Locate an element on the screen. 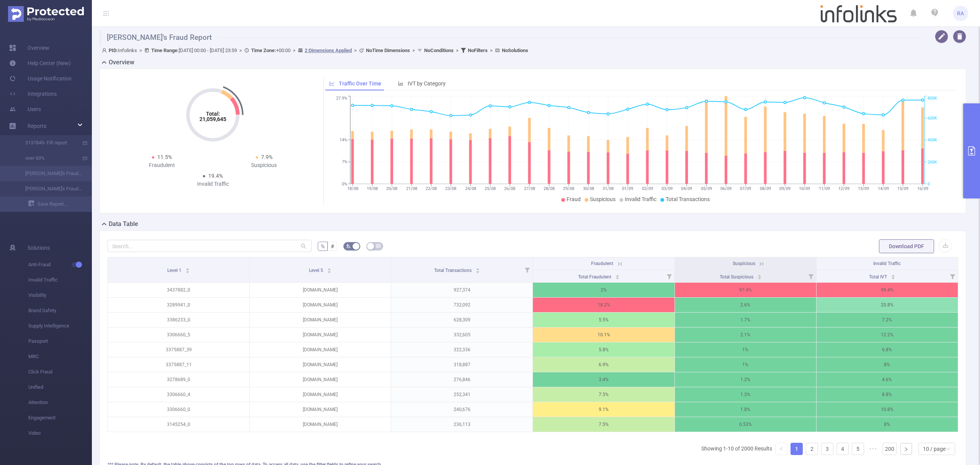  a: 3137849- Fifi report is located at coordinates (49, 143).